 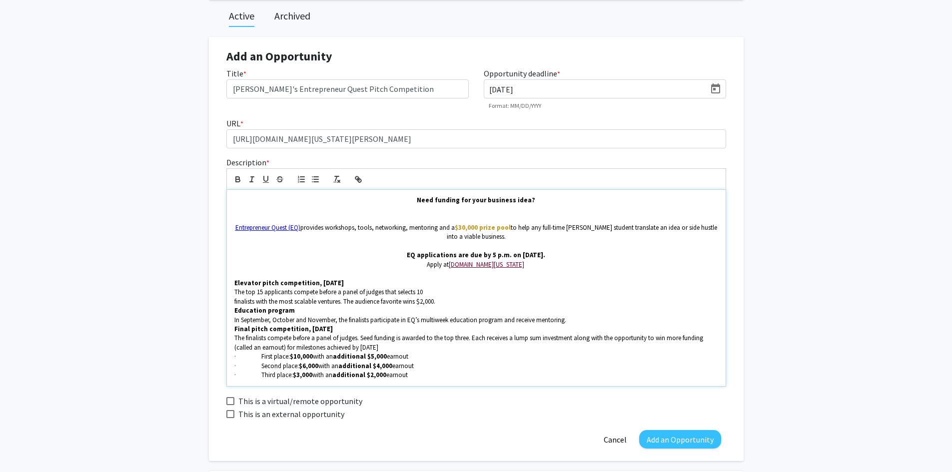 I want to click on h2: Active, so click(x=241, y=16).